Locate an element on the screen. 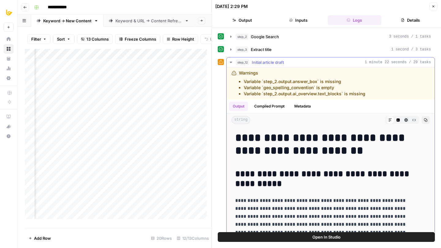 Image resolution: width=441 pixels, height=248 pixels. button: Open In Studio is located at coordinates (326, 237).